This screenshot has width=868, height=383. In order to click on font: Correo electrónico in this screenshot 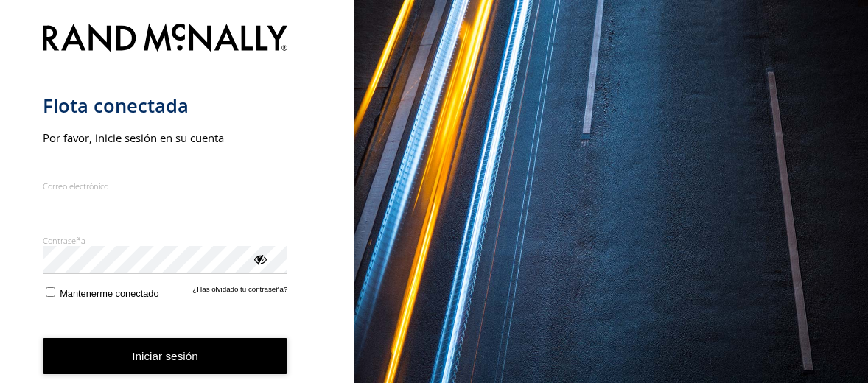, I will do `click(75, 186)`.